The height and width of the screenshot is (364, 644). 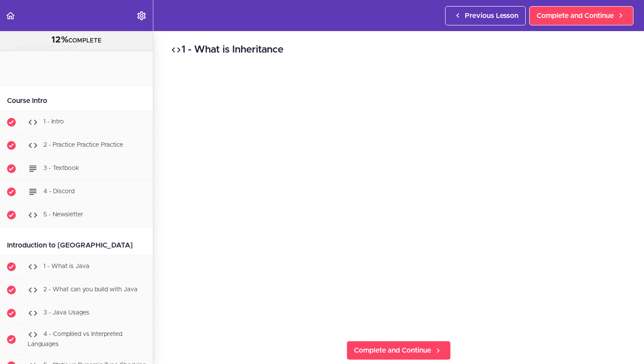 What do you see at coordinates (54, 122) in the screenshot?
I see `span: 1 - Intro` at bounding box center [54, 122].